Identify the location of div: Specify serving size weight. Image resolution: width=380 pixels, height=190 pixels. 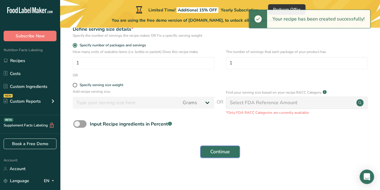
(101, 85).